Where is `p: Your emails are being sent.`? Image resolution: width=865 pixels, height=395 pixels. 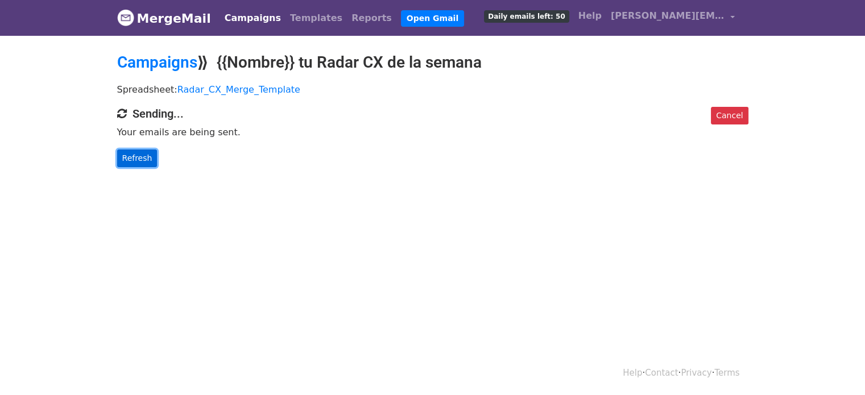 p: Your emails are being sent. is located at coordinates (433, 132).